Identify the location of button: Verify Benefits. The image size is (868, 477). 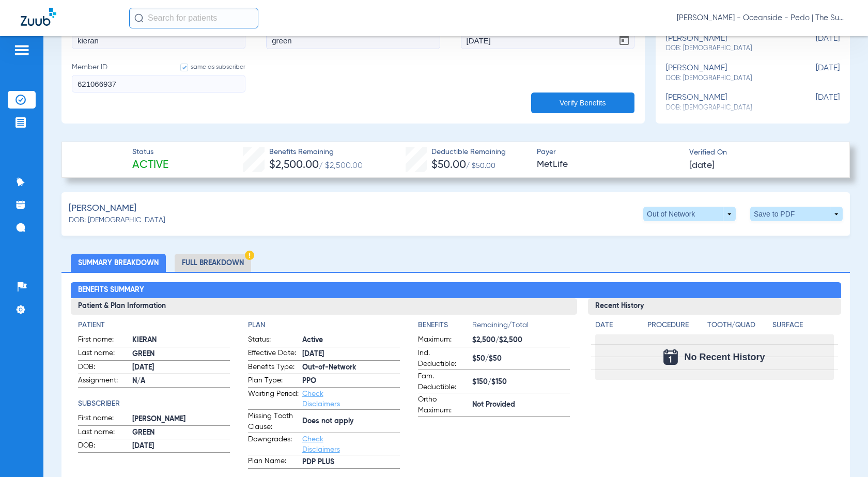
(583, 103).